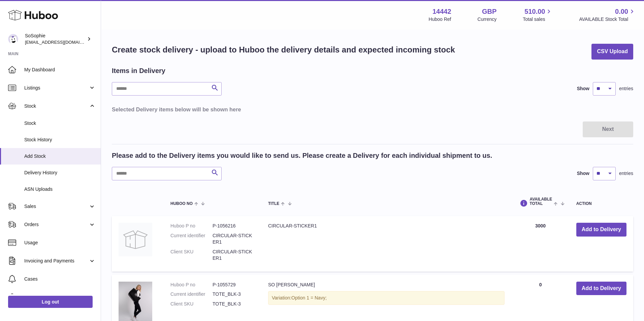 The height and width of the screenshot is (321, 644). I want to click on button: CSV Upload, so click(612, 51).